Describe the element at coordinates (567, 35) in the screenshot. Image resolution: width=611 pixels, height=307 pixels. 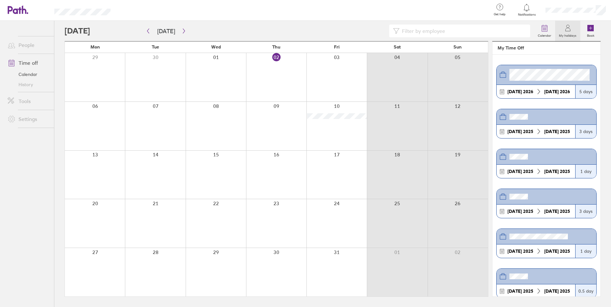
I see `label: My holidays` at that location.